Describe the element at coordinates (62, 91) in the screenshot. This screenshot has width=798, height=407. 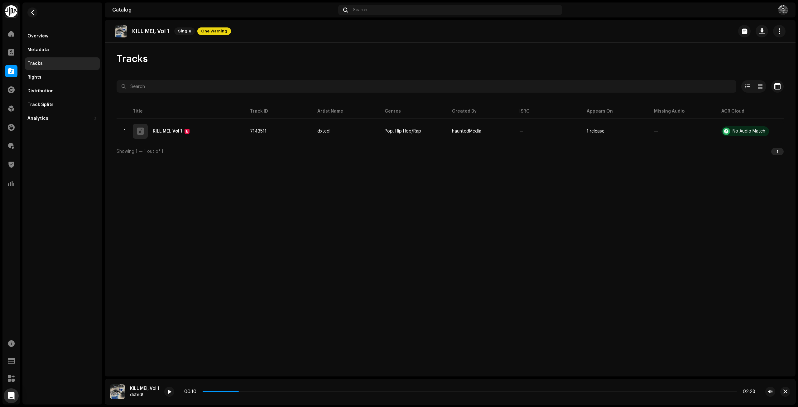
I see `re-m-nav-item: Distribution` at that location.